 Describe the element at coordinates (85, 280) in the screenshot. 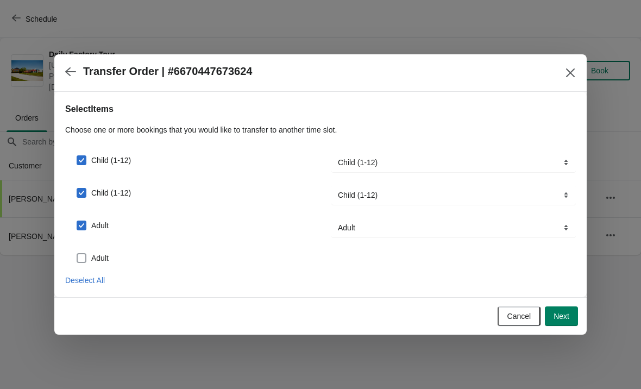

I see `span: Deselect All` at that location.